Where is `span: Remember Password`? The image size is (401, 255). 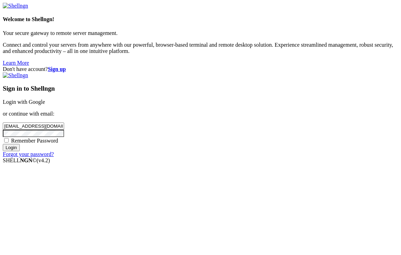
span: Remember Password is located at coordinates (35, 141).